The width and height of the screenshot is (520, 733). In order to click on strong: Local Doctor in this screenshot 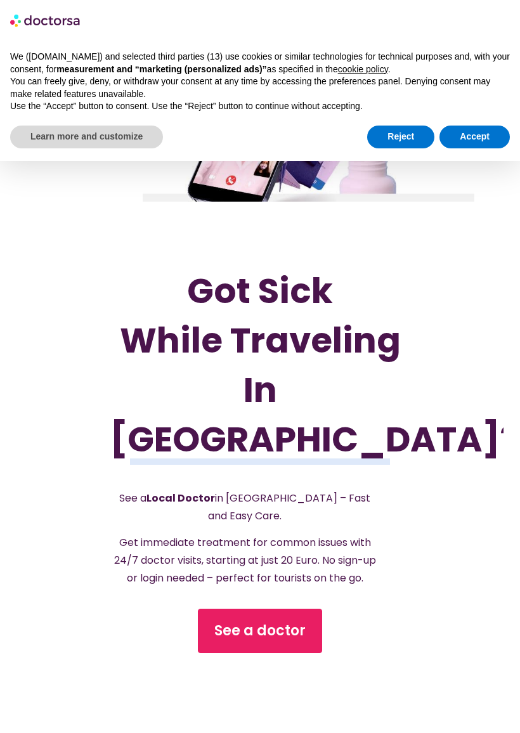, I will do `click(181, 498)`.